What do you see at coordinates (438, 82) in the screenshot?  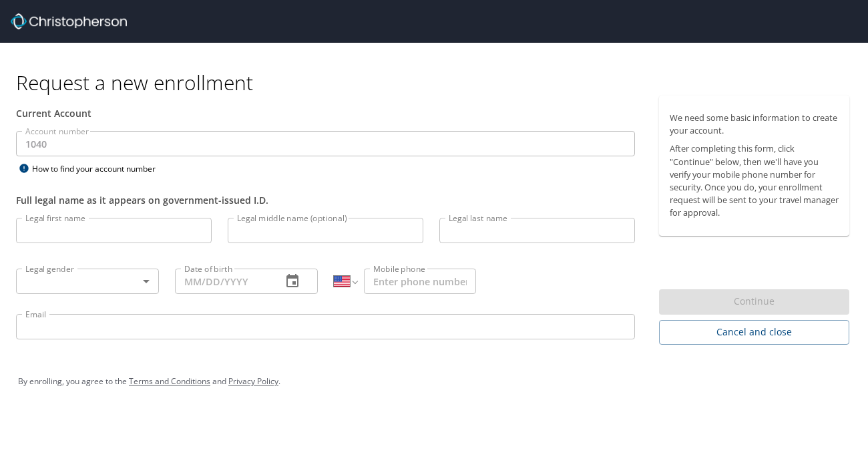 I see `h1: Request a new enrollment` at bounding box center [438, 82].